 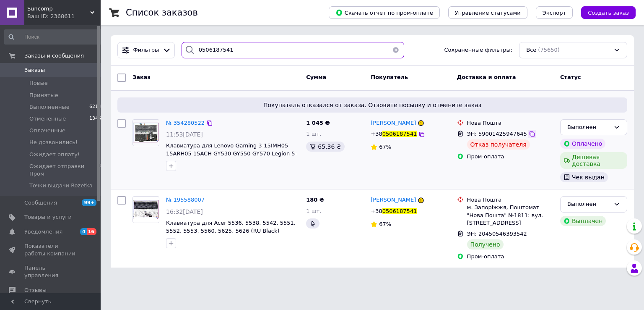 What do you see at coordinates (89, 202) in the screenshot?
I see `span: 99+` at bounding box center [89, 202].